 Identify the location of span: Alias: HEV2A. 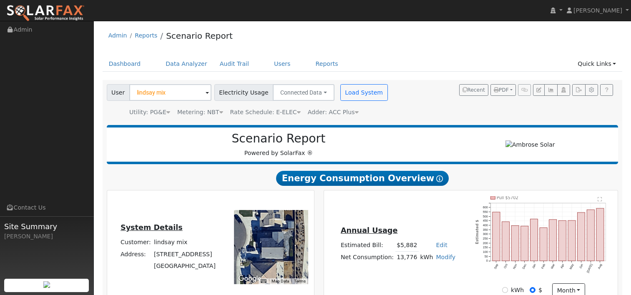
(265, 112).